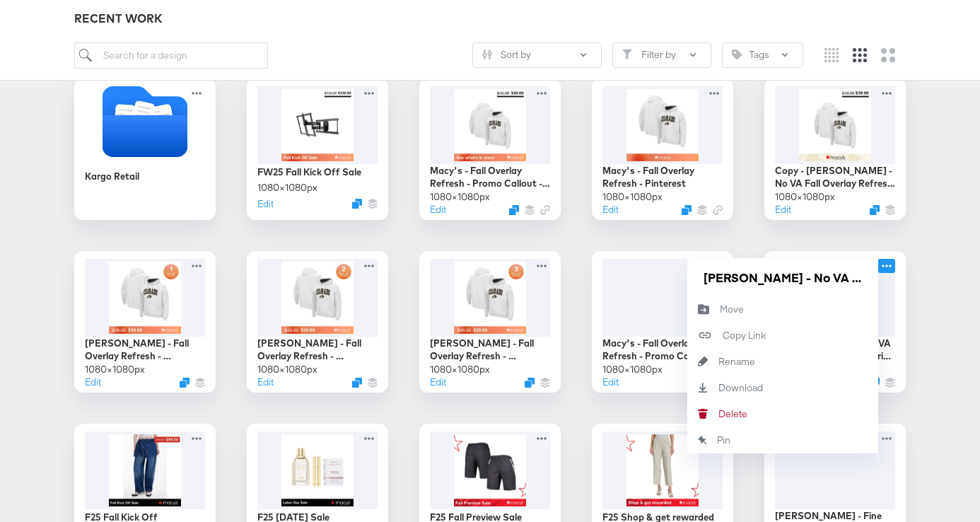 The width and height of the screenshot is (980, 522). What do you see at coordinates (888, 55) in the screenshot?
I see `svg: Large grid` at bounding box center [888, 55].